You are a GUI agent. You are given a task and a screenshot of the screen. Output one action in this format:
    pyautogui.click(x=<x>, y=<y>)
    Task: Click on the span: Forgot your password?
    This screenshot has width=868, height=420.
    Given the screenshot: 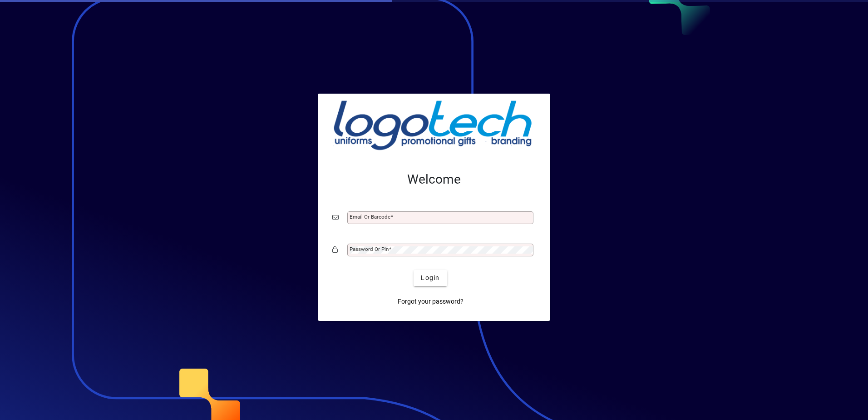 What is the action you would take?
    pyautogui.click(x=430, y=301)
    